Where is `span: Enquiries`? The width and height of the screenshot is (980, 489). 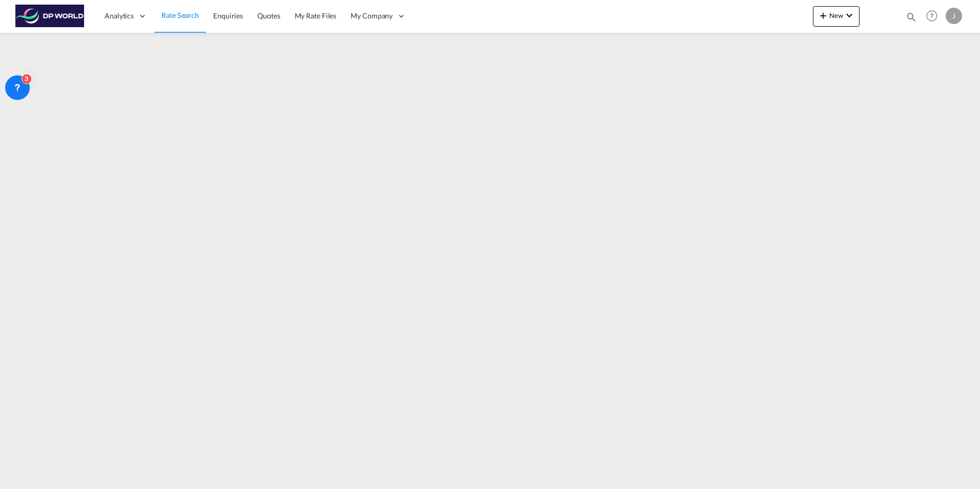 span: Enquiries is located at coordinates (228, 16).